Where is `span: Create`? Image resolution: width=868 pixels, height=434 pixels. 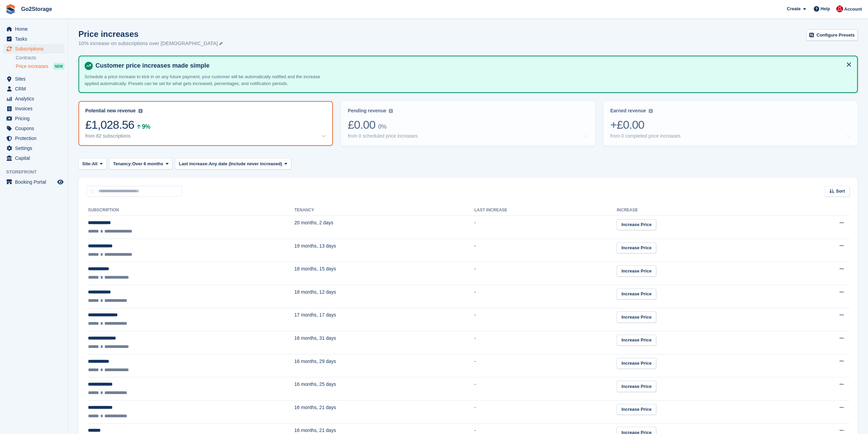 span: Create is located at coordinates (793, 9).